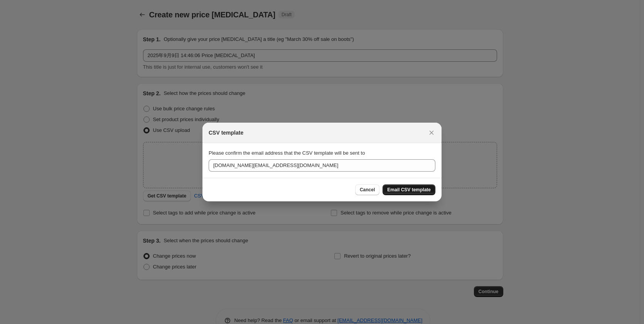  What do you see at coordinates (226, 133) in the screenshot?
I see `h2: CSV template` at bounding box center [226, 133].